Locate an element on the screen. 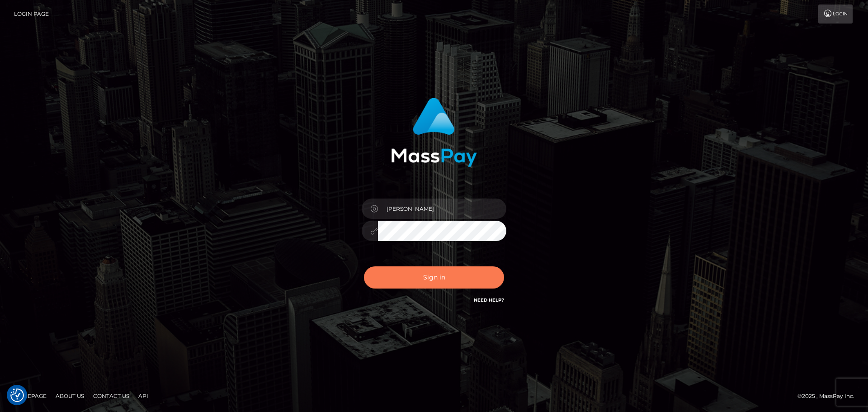  a: Homepage is located at coordinates (30, 396).